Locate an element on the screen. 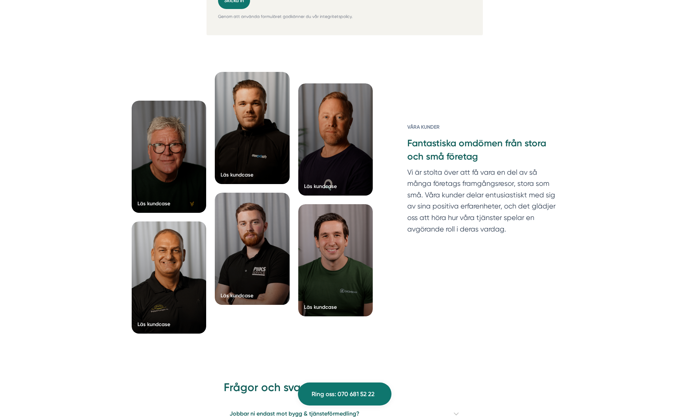 Image resolution: width=689 pixels, height=417 pixels. span: Ring oss: 070 681 52 22 is located at coordinates (343, 394).